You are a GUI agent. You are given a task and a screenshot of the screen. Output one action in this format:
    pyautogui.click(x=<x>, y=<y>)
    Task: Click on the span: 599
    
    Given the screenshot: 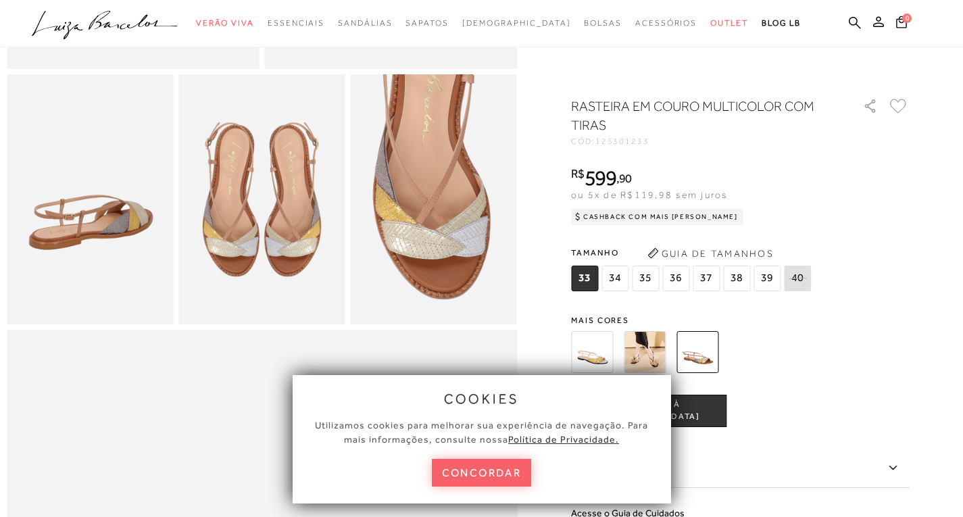 What is the action you would take?
    pyautogui.click(x=600, y=178)
    